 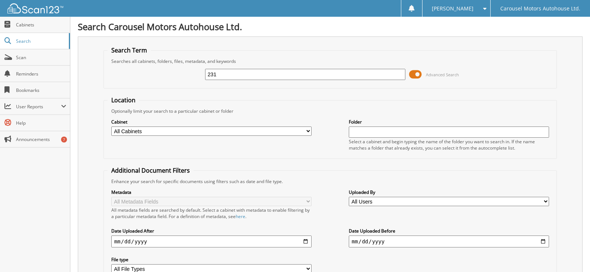 What do you see at coordinates (211, 213) in the screenshot?
I see `div: All metadata fields are searched by default. Select a cabinet with metadata to enable filtering b...` at bounding box center [211, 213].